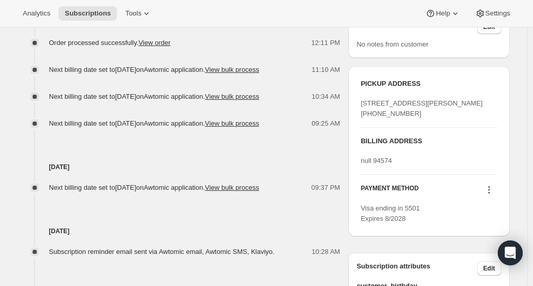 The width and height of the screenshot is (533, 286). I want to click on span: 09:25 AM, so click(326, 124).